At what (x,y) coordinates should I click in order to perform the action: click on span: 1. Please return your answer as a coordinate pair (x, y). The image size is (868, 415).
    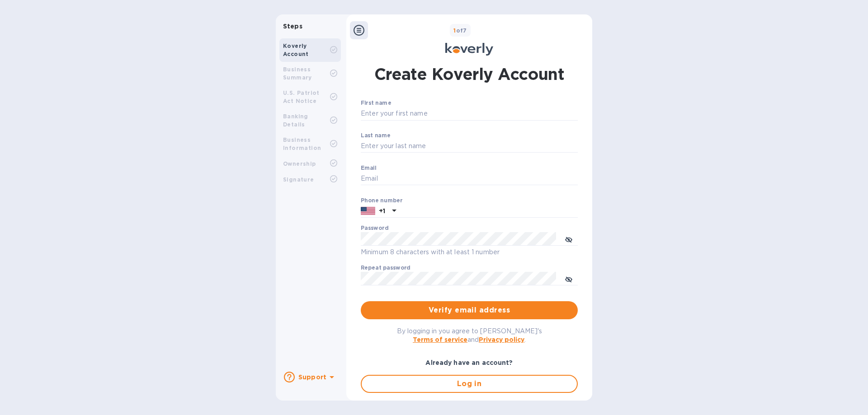
    Looking at the image, I should click on (454, 31).